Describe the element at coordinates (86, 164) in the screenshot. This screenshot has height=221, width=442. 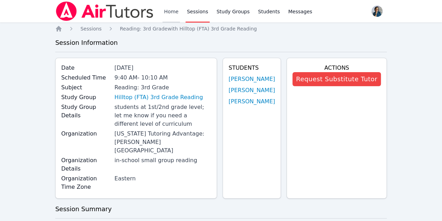
I see `label: Organization Details` at that location.